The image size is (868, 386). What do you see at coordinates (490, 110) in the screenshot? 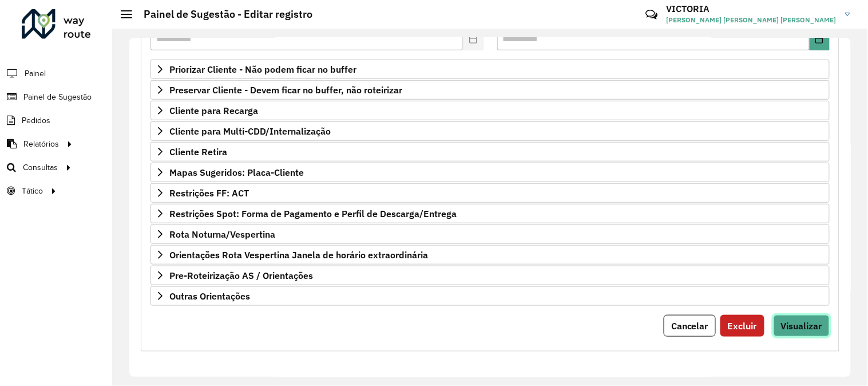
I see `a: Cliente para Recarga` at bounding box center [490, 110].